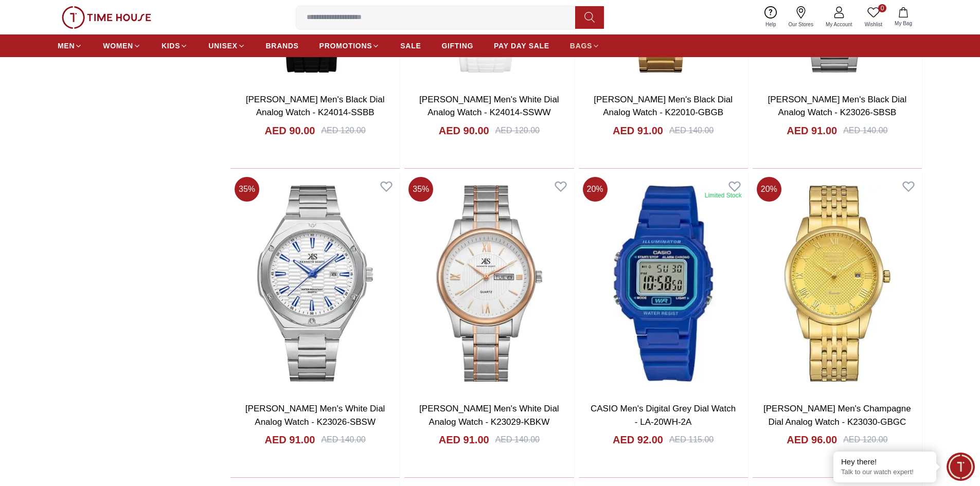 The height and width of the screenshot is (486, 980). What do you see at coordinates (283, 46) in the screenshot?
I see `span: BRANDS` at bounding box center [283, 46].